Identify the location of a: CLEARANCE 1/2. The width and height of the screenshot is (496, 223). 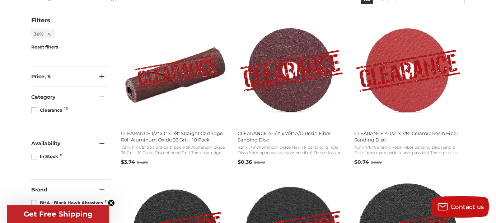
(175, 92).